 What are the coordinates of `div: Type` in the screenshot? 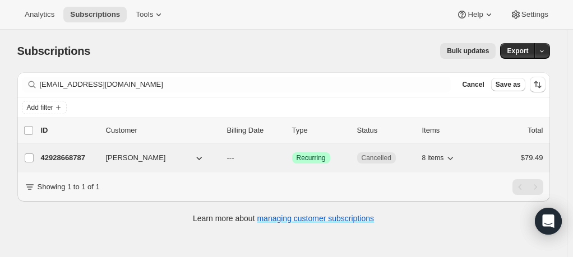 It's located at (320, 131).